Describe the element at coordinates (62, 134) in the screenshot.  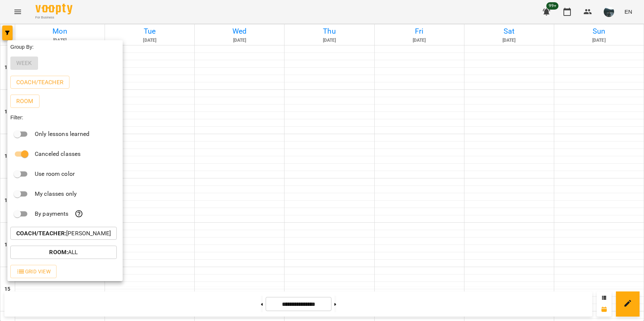
I see `p: Only lessons learned` at that location.